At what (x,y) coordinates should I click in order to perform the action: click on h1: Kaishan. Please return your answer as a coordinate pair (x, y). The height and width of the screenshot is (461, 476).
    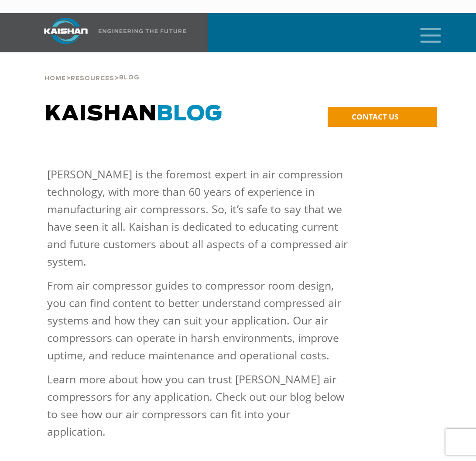
    Looking at the image, I should click on (188, 114).